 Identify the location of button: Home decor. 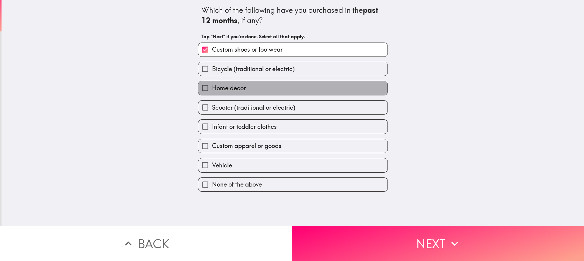
(293, 88).